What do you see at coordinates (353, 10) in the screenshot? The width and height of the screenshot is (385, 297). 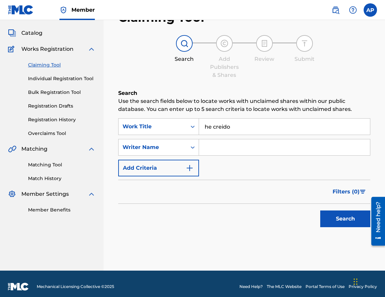 I see `div: Help` at bounding box center [353, 10].